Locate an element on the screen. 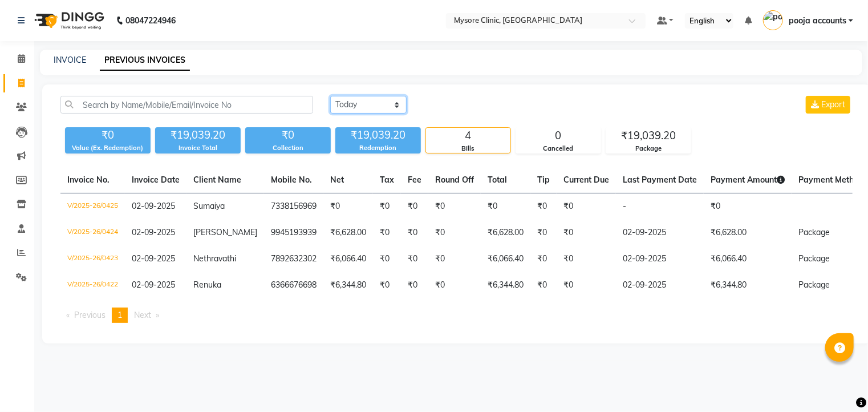 This screenshot has height=412, width=868. div: Collection is located at coordinates (288, 148).